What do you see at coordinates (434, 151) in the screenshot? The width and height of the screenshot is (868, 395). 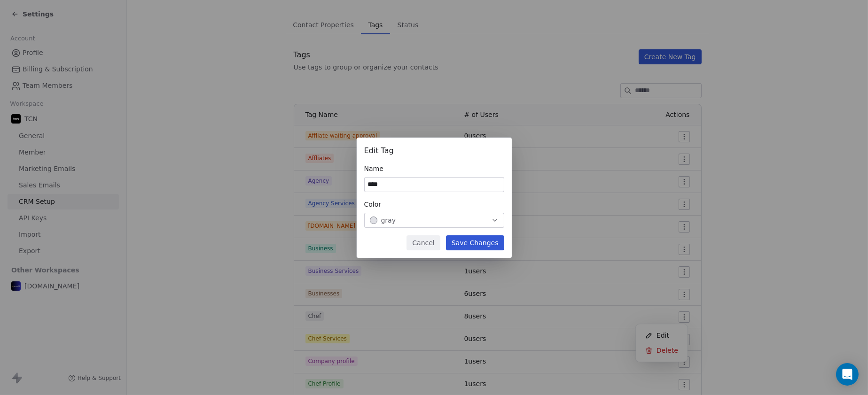 I see `div: Edit Tag` at bounding box center [434, 151].